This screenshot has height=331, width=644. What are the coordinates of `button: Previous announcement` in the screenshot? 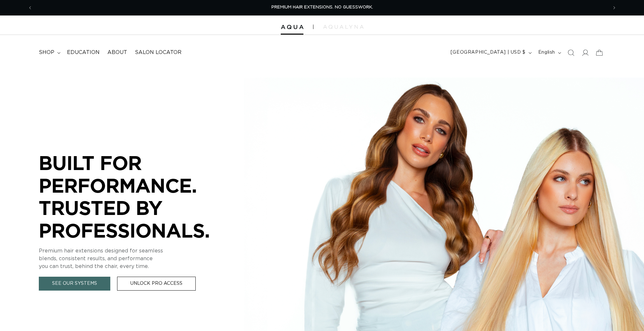 It's located at (30, 8).